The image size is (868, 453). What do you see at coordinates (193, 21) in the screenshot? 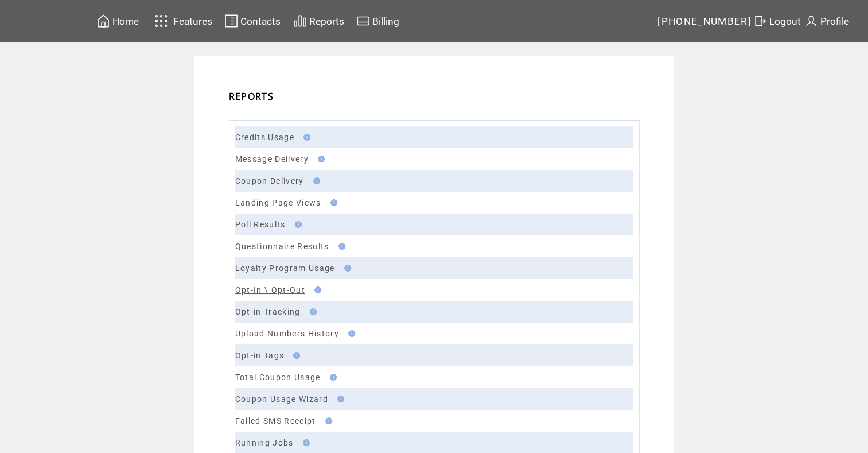
I see `span: Features` at bounding box center [193, 21].